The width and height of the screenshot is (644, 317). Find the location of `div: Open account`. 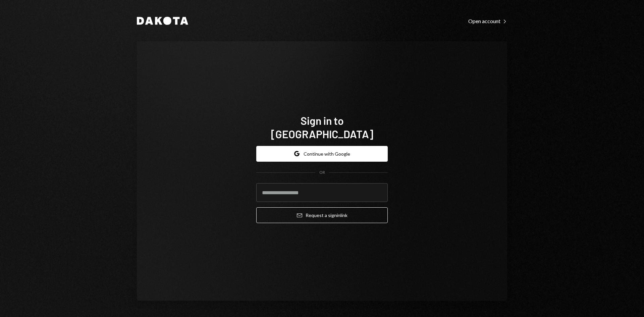

div: Open account is located at coordinates (488, 21).